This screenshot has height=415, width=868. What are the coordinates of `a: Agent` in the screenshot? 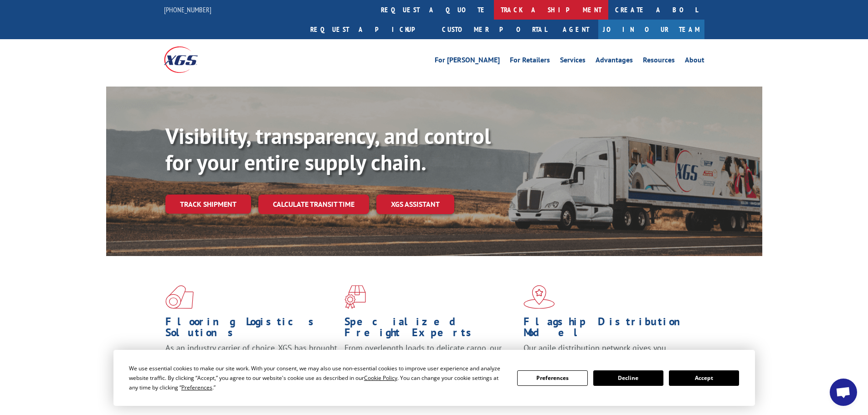 It's located at (576, 29).